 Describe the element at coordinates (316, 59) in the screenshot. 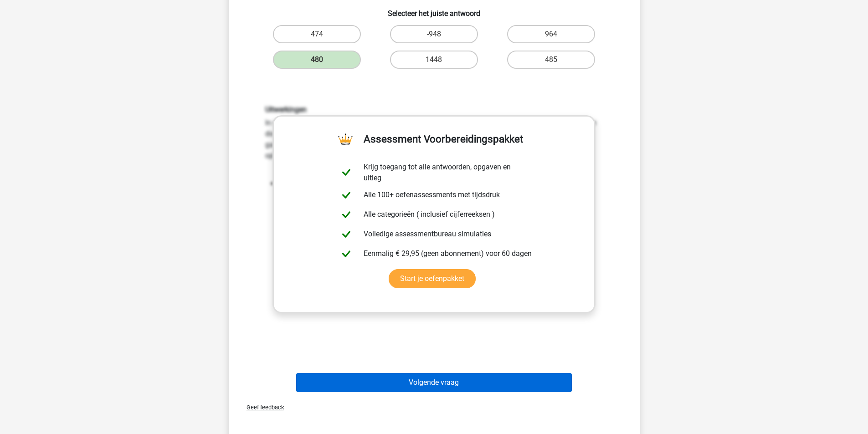

I see `label: 480` at that location.